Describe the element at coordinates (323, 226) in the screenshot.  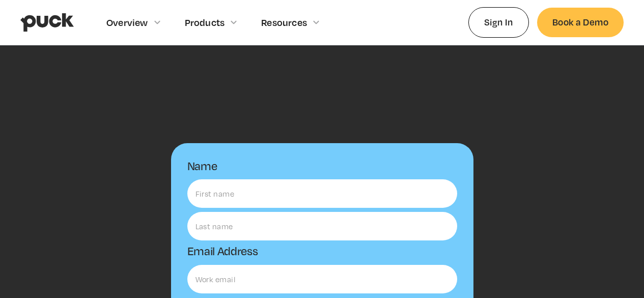
I see `input: Last name` at that location.